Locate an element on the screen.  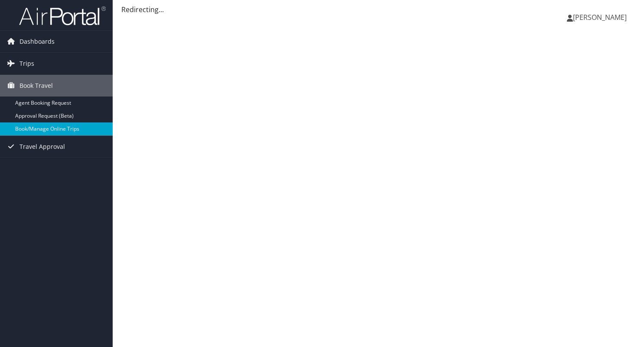
span: Book Travel is located at coordinates (36, 86).